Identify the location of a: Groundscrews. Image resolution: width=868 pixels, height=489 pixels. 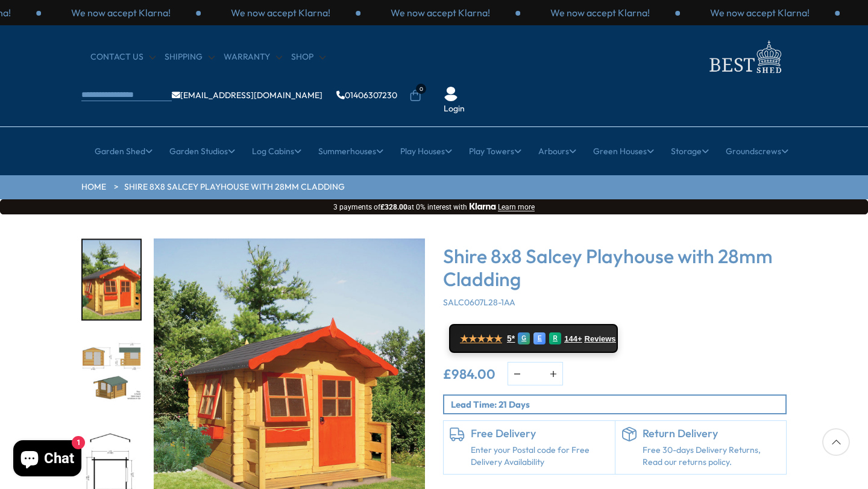
(757, 151).